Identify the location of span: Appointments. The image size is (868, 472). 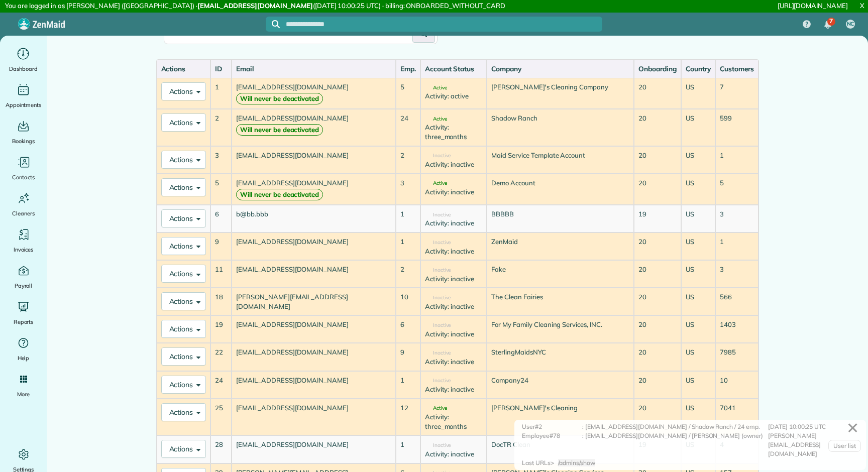
(24, 105).